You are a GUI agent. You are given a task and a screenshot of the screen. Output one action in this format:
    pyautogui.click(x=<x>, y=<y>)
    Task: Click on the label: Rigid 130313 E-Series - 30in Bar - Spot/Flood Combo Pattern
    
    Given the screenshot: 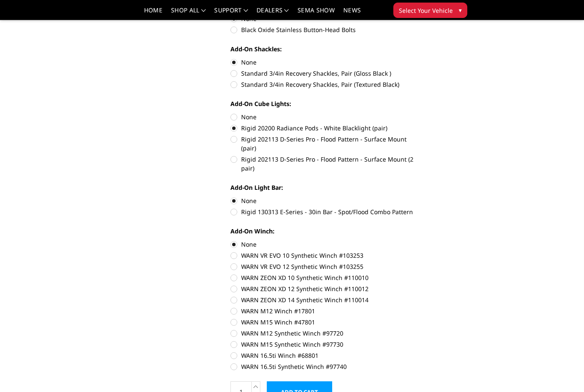 What is the action you would take?
    pyautogui.click(x=327, y=211)
    